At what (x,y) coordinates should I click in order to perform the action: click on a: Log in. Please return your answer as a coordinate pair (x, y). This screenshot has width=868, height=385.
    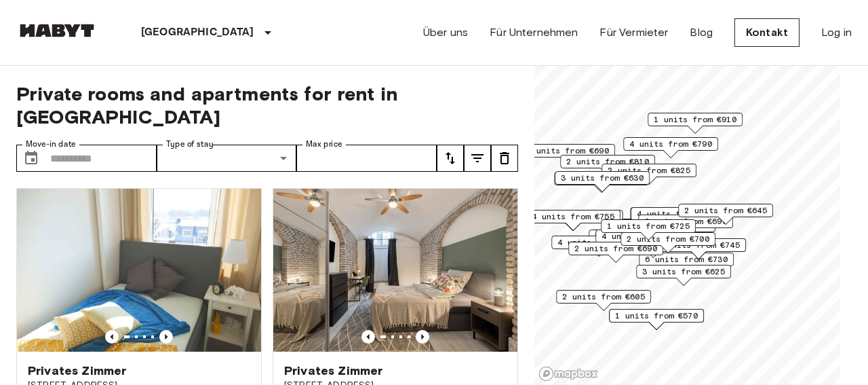
    Looking at the image, I should click on (836, 32).